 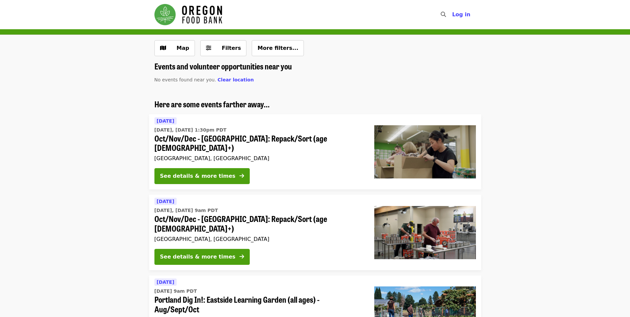 What do you see at coordinates (443, 14) in the screenshot?
I see `i: search icon` at bounding box center [443, 14].